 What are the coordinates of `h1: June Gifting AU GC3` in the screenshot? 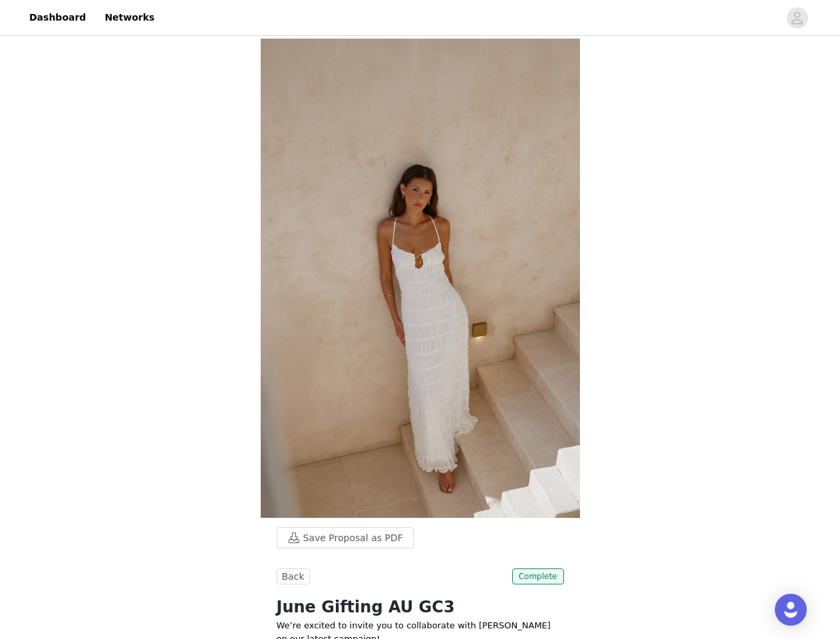 It's located at (421, 607).